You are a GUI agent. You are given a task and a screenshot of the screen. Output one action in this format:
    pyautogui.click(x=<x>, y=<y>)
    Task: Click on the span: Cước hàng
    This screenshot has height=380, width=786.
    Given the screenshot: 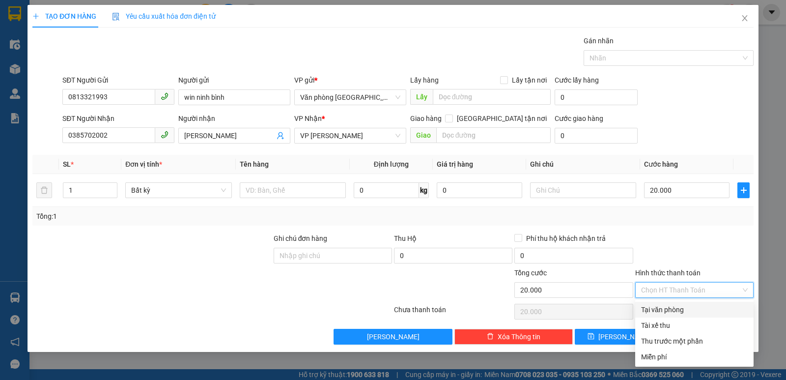 What is the action you would take?
    pyautogui.click(x=661, y=164)
    